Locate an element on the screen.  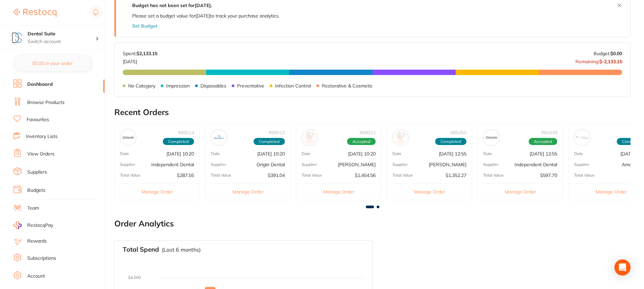
p: No Category is located at coordinates (141, 86).